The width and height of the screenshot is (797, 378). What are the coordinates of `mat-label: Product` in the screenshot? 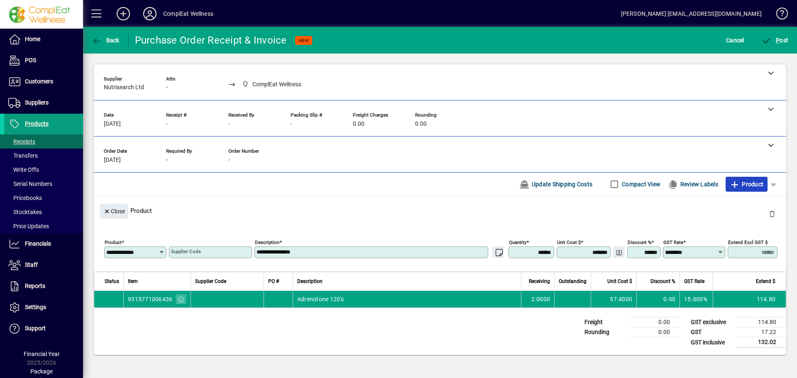 It's located at (113, 243).